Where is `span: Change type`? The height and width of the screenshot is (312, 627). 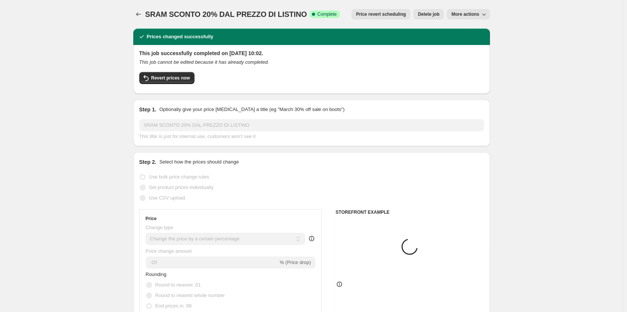 span: Change type is located at coordinates (160, 228).